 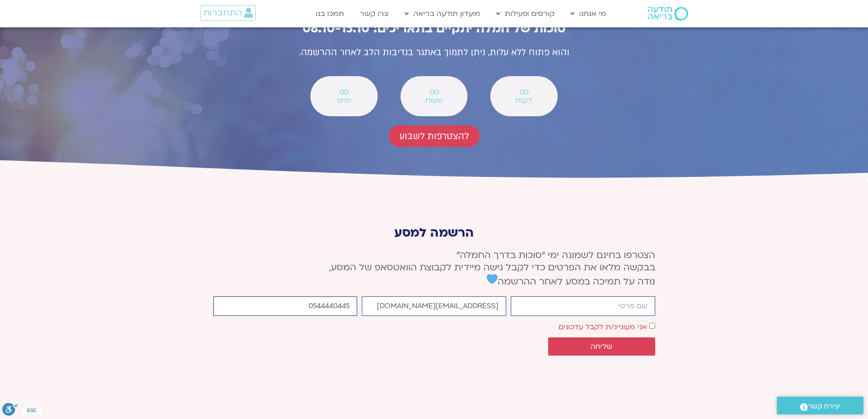 I want to click on span: בבקשה מלאו את הפרטים כדי לקבל גישה מיידית לקבוצת הוואטסאפ של המסע,, so click(x=492, y=267).